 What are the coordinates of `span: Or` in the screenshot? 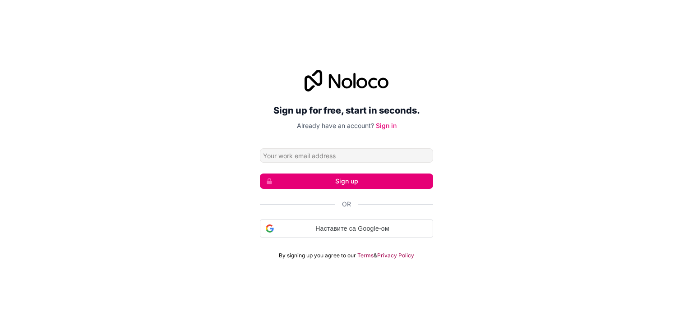 It's located at (347, 204).